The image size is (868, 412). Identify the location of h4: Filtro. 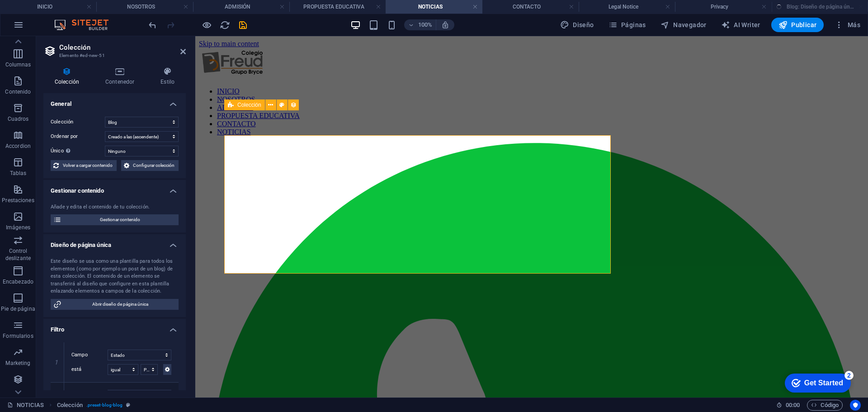
(115, 327).